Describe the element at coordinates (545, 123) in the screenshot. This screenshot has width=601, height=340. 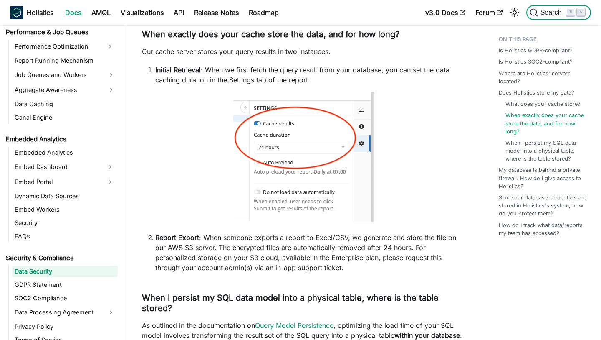
I see `a: When exactly does your cache store the data, and for how long?` at that location.